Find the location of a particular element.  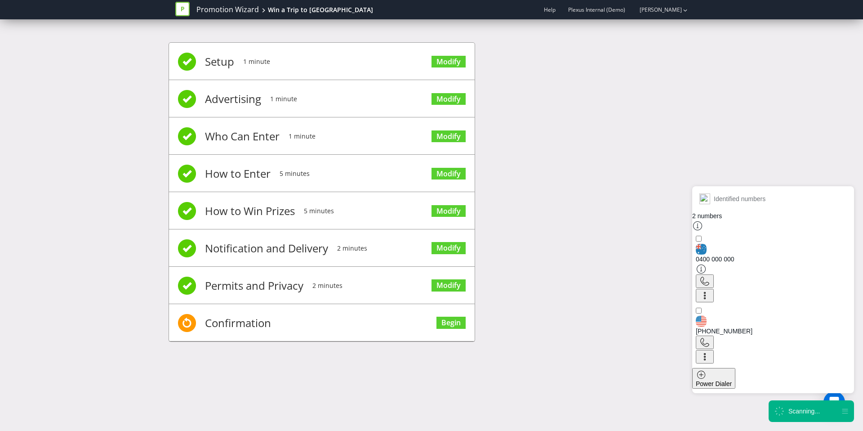

span: Who Can Enter is located at coordinates (242, 136).